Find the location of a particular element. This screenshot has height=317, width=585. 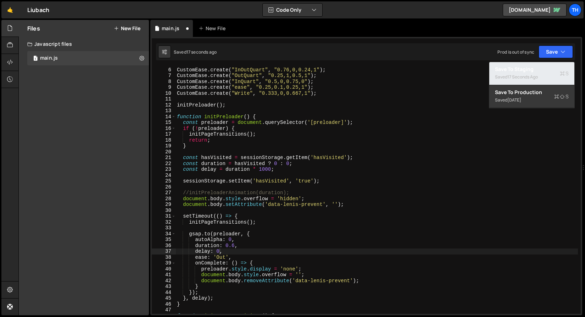

div: 21 is located at coordinates (164, 157).